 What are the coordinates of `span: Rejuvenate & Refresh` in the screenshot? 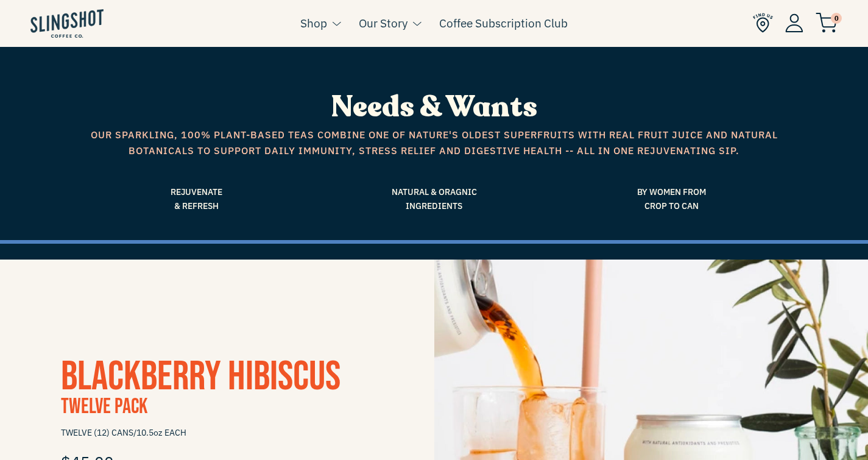 It's located at (197, 199).